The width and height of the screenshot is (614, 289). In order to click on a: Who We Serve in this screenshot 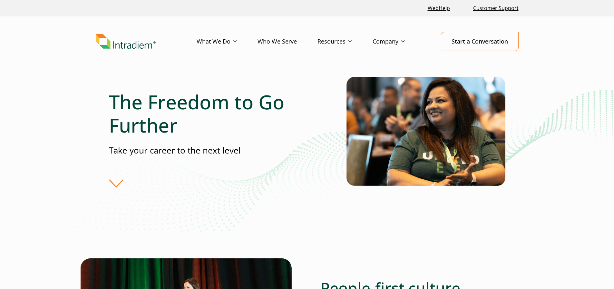, I will do `click(287, 42)`.